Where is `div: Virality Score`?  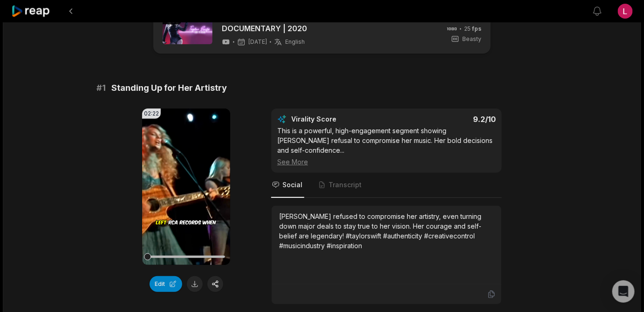 div: Virality Score is located at coordinates (341, 119).